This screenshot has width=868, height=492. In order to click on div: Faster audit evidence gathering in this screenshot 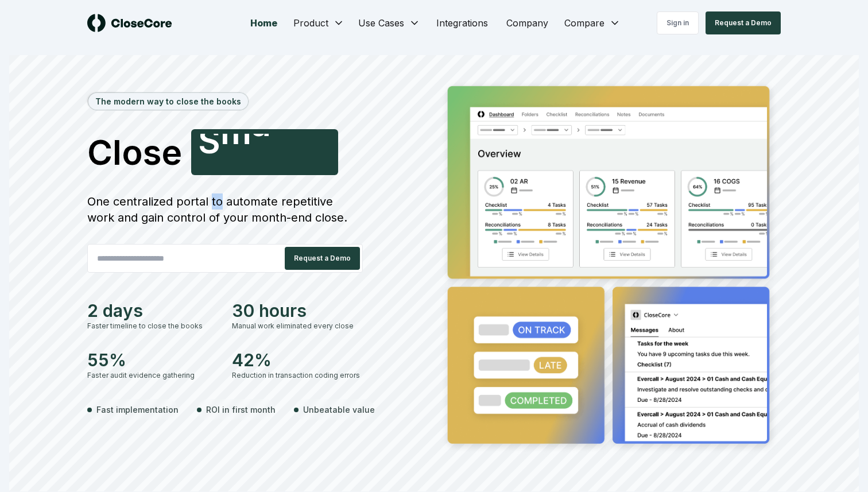, I will do `click(153, 376)`.